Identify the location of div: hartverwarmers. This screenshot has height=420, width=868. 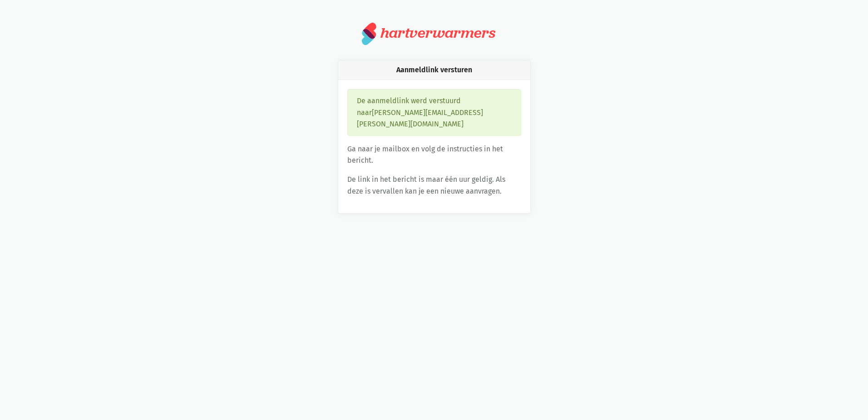
(437, 32).